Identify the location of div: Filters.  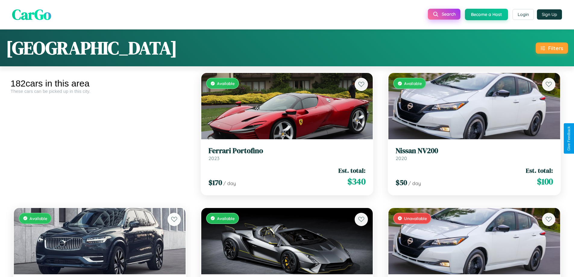
(555, 48).